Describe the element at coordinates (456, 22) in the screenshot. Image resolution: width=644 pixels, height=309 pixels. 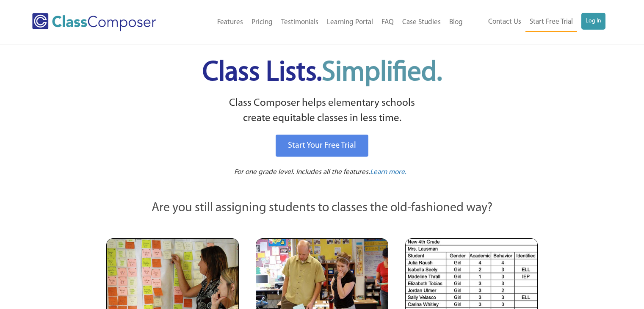
I see `a: Blog` at that location.